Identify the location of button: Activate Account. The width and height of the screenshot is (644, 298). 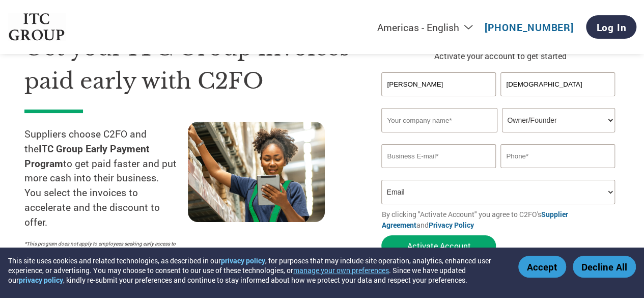
(438, 245).